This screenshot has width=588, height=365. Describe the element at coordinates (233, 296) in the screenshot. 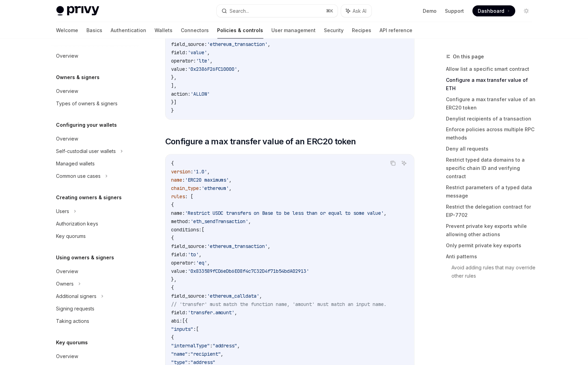

I see `span: 'ethereum_calldata'` at that location.